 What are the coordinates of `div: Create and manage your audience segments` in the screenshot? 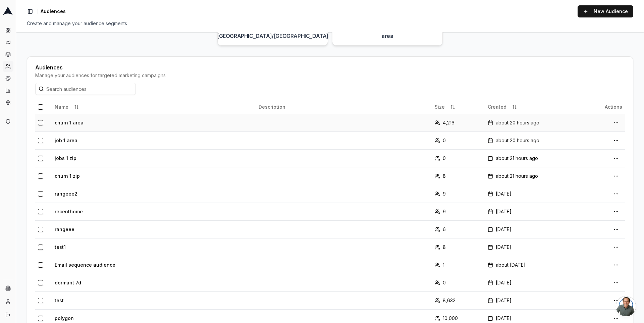 It's located at (330, 23).